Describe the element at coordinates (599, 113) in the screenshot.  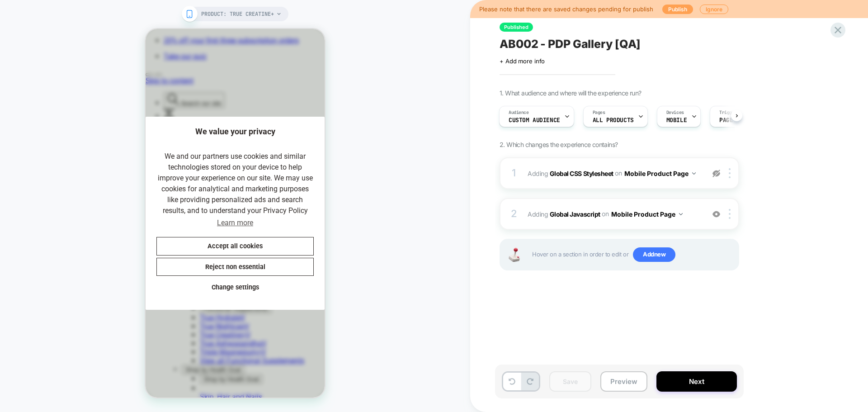
I see `span: Pages` at that location.